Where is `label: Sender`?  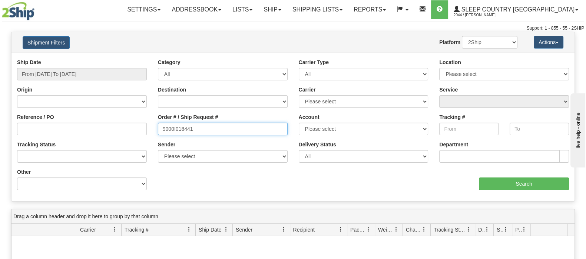 label: Sender is located at coordinates (166, 144).